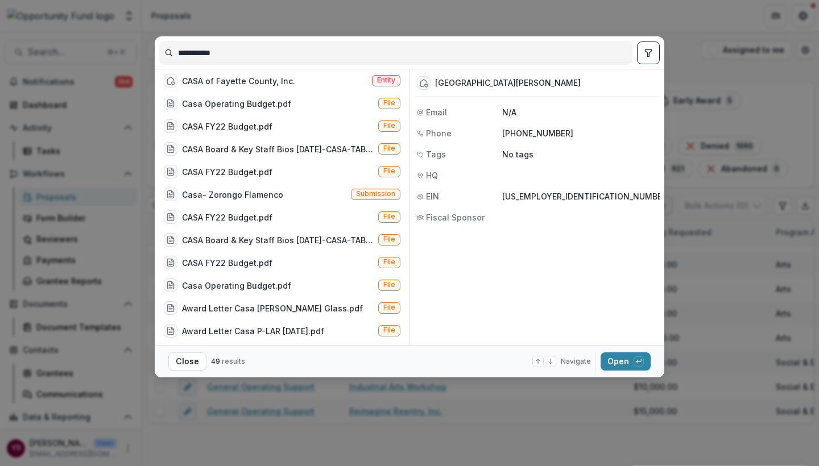 The width and height of the screenshot is (819, 466). What do you see at coordinates (233, 361) in the screenshot?
I see `span: results` at bounding box center [233, 361].